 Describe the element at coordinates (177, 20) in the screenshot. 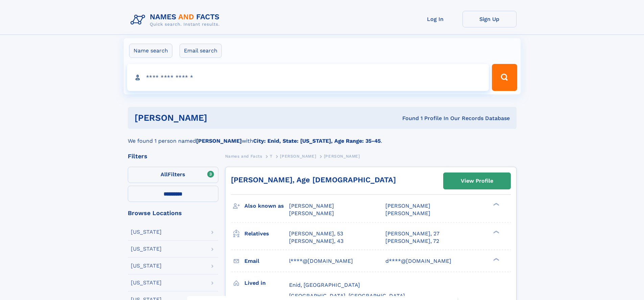

I see `img: Logo Names and Facts` at that location.